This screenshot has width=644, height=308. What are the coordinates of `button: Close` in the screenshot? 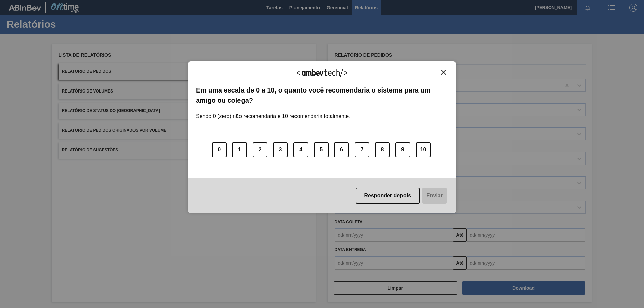 It's located at (443, 72).